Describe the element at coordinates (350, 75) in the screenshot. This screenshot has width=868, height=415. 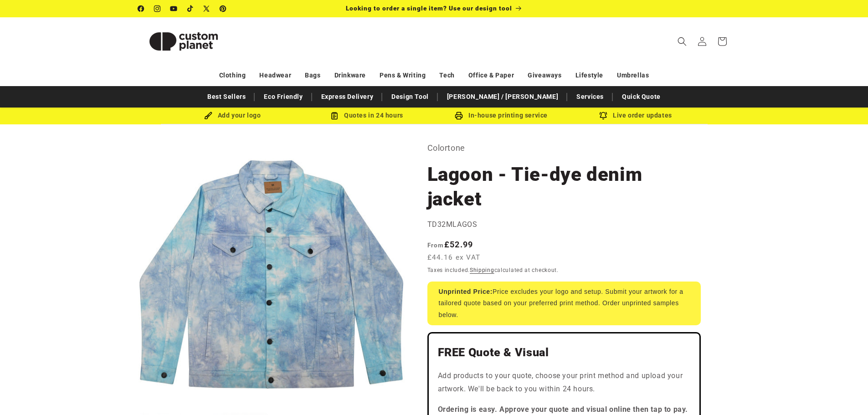
I see `a: Drinkware` at that location.